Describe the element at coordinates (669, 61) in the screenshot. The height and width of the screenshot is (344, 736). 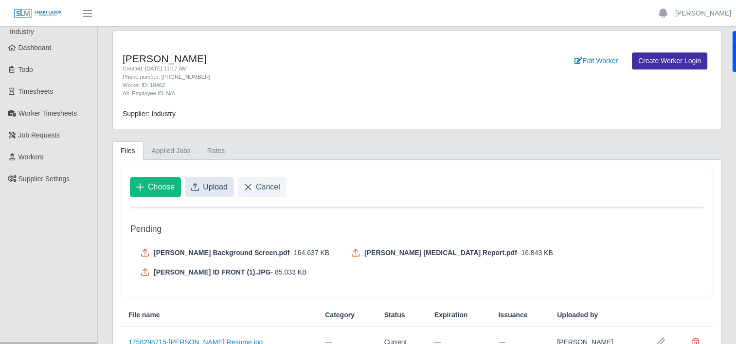
I see `a: Create Worker Login` at that location.